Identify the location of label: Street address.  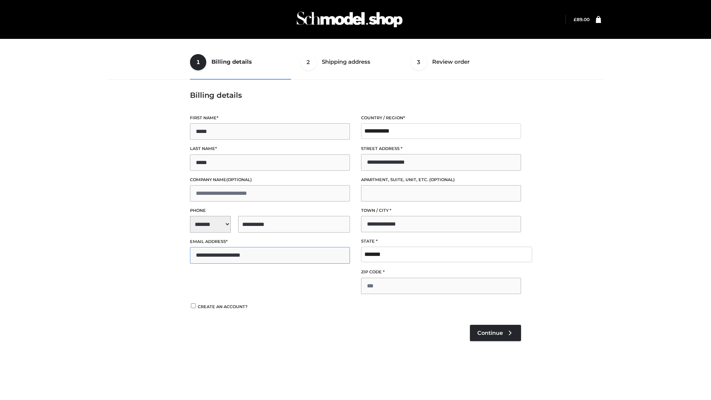
(441, 149).